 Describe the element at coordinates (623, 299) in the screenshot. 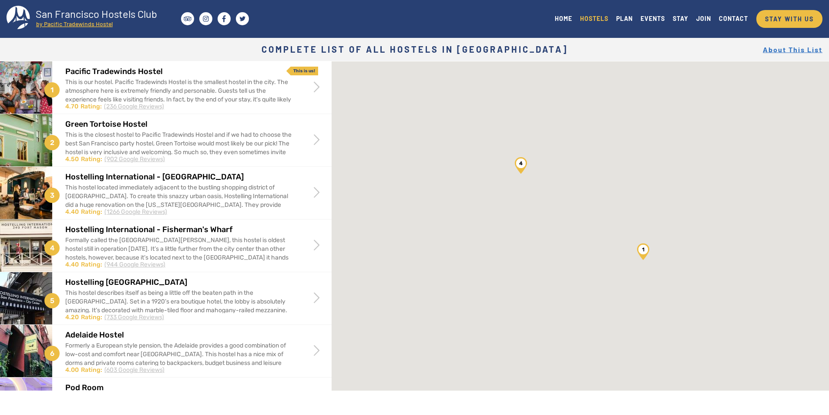

I see `div: Pod Room` at that location.